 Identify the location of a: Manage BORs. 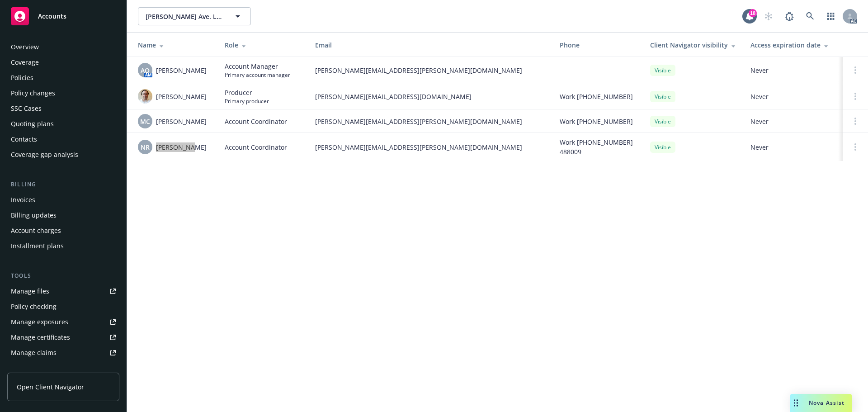
(63, 368).